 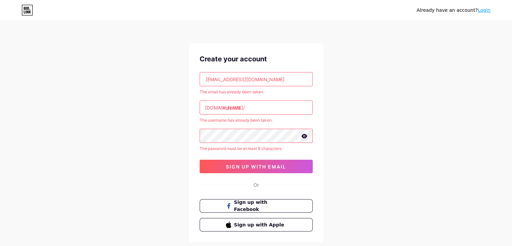 I want to click on span: sign up with email, so click(x=256, y=166).